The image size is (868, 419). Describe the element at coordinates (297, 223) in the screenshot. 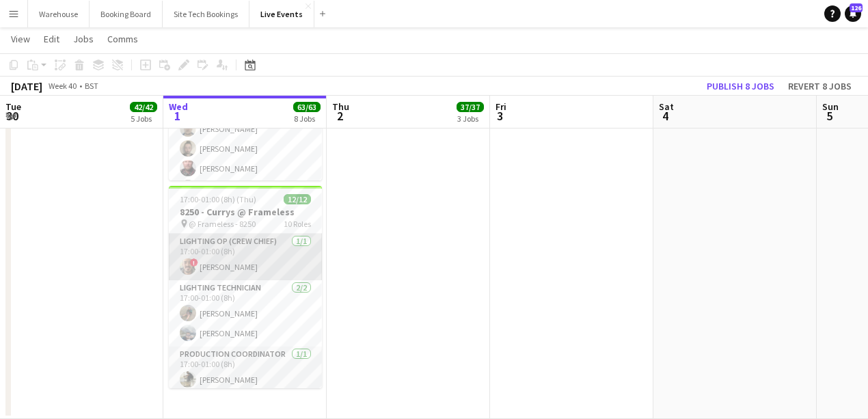

I see `span: 10 Roles` at that location.